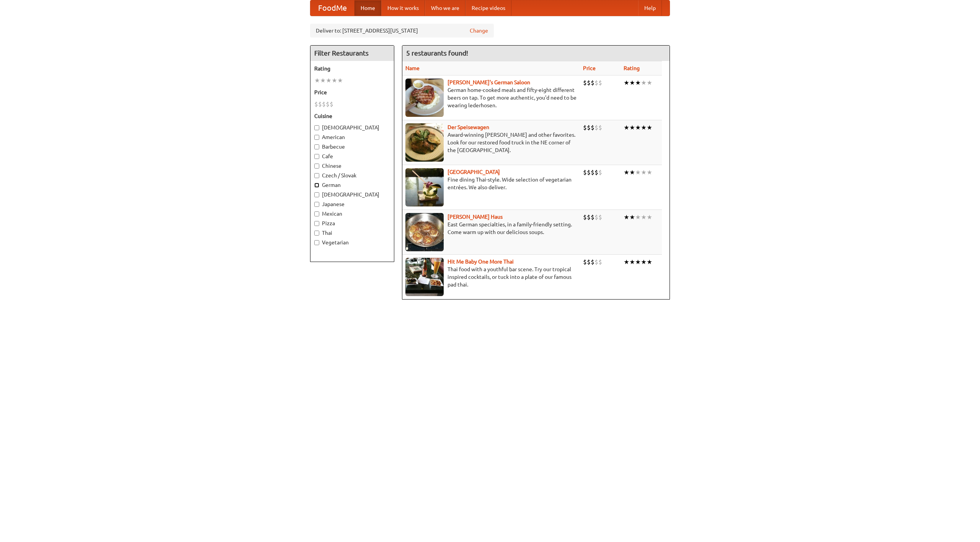 The width and height of the screenshot is (980, 542). Describe the element at coordinates (491, 229) in the screenshot. I see `p: East German specialties, in a family-friendly setting. Come warm up with our delicious soups.` at that location.